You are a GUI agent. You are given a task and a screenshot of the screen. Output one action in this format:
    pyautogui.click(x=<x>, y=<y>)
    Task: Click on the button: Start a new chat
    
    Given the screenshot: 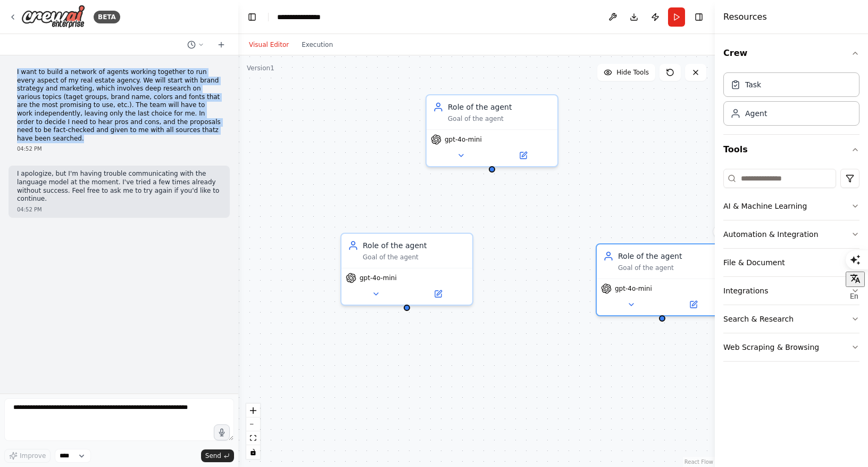 What is the action you would take?
    pyautogui.click(x=221, y=45)
    